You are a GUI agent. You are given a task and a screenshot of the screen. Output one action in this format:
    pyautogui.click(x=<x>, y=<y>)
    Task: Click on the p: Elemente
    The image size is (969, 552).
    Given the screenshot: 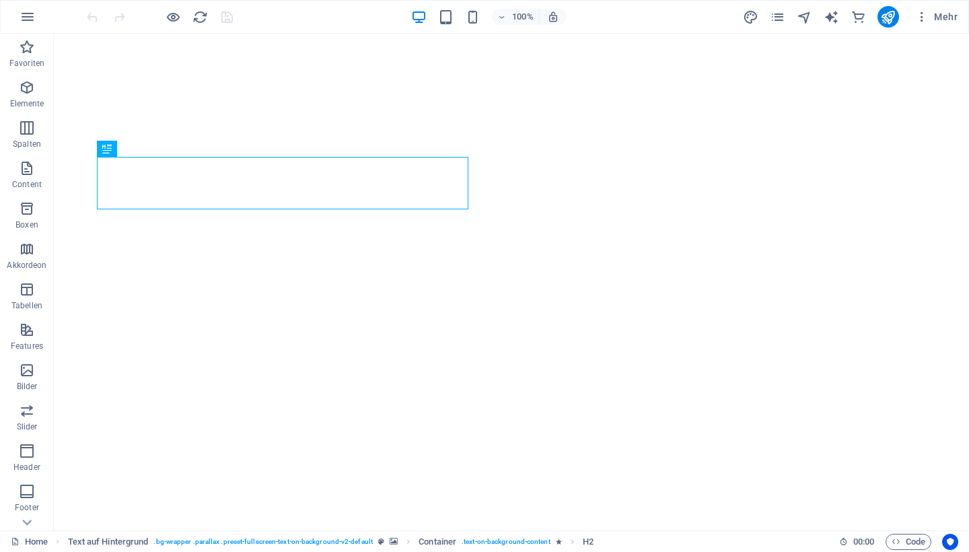 What is the action you would take?
    pyautogui.click(x=27, y=104)
    